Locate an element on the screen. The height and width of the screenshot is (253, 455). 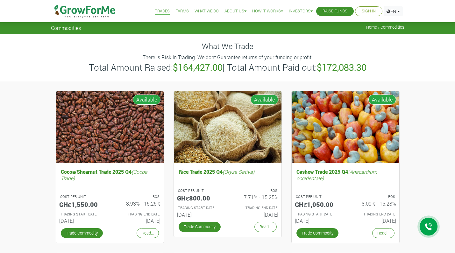
h5: Rice Trade 2025 Q4 is located at coordinates (228, 172).